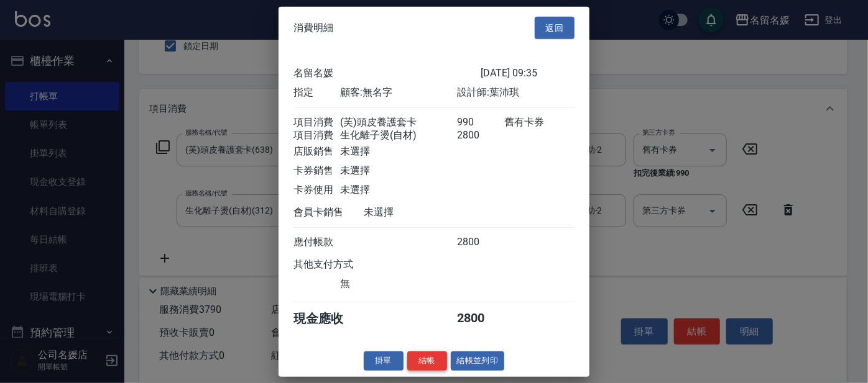 This screenshot has height=383, width=868. I want to click on div: 店販銷售, so click(316, 152).